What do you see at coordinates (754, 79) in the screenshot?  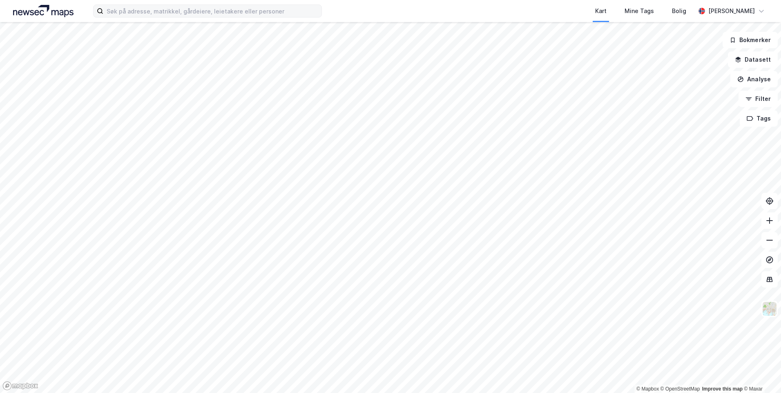 I see `button: Analyse` at bounding box center [754, 79].